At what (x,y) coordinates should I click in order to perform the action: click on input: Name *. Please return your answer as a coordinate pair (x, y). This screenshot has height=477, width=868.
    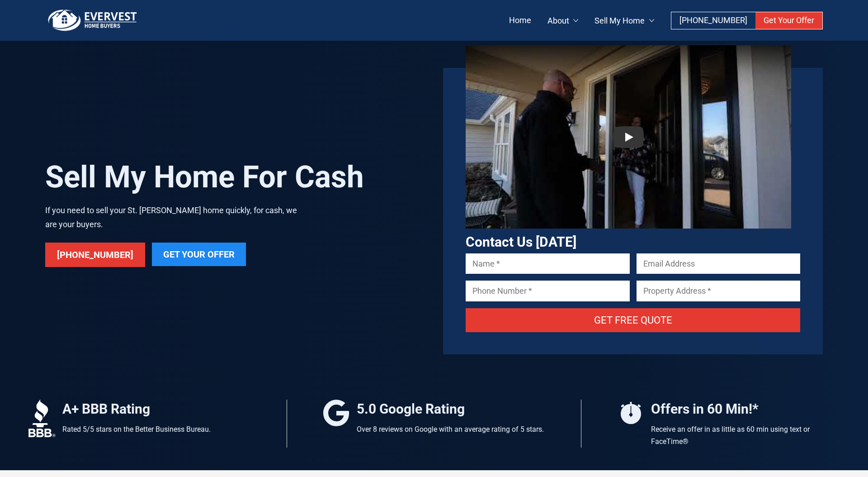
    Looking at the image, I should click on (548, 263).